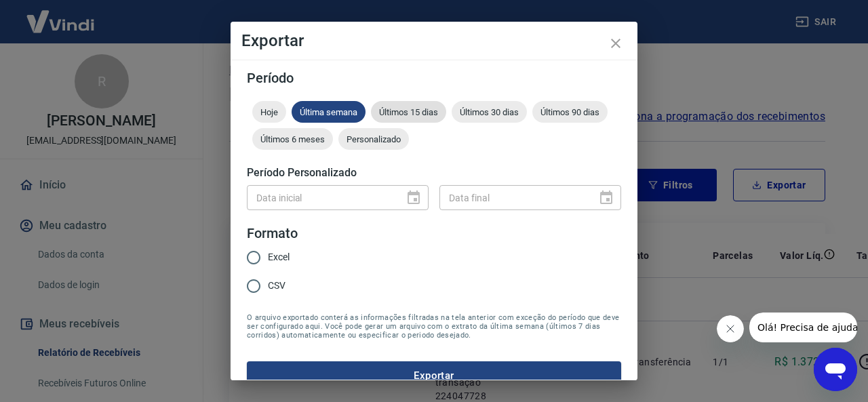 This screenshot has height=402, width=868. I want to click on span: Excel, so click(279, 257).